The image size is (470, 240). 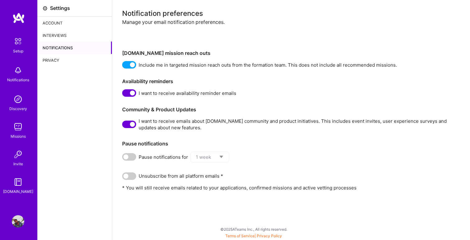 What do you see at coordinates (18, 41) in the screenshot?
I see `img: setup` at bounding box center [18, 41].